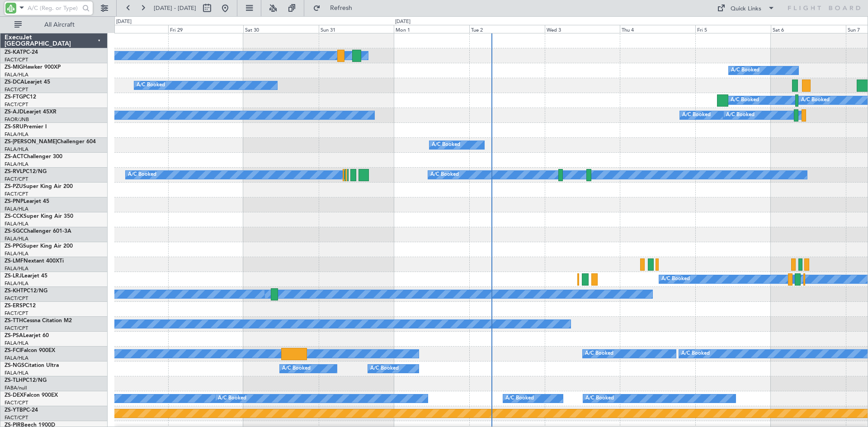 Image resolution: width=868 pixels, height=427 pixels. What do you see at coordinates (281, 29) in the screenshot?
I see `div: Sat 30` at bounding box center [281, 29].